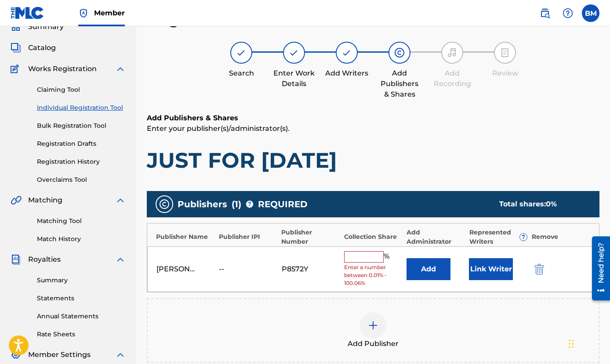 This screenshot has width=610, height=364. What do you see at coordinates (540, 204) in the screenshot?
I see `div: Total shares:` at bounding box center [540, 204].